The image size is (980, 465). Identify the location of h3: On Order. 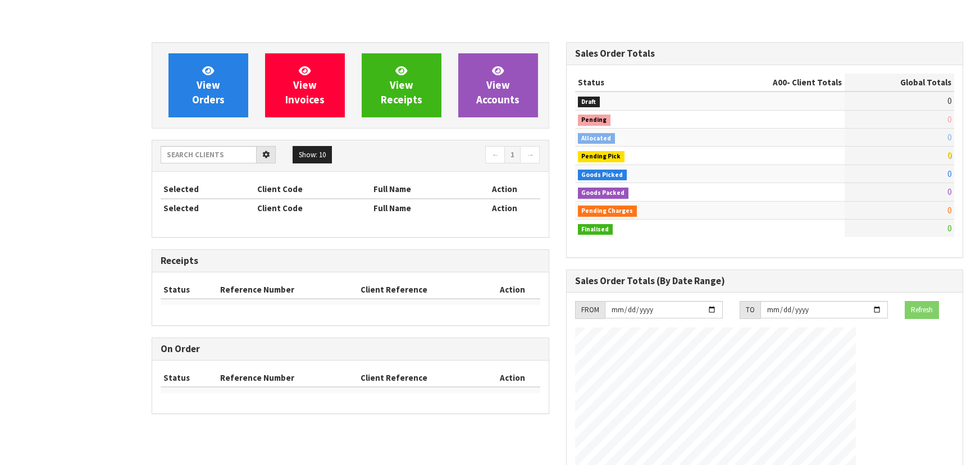
(351, 349).